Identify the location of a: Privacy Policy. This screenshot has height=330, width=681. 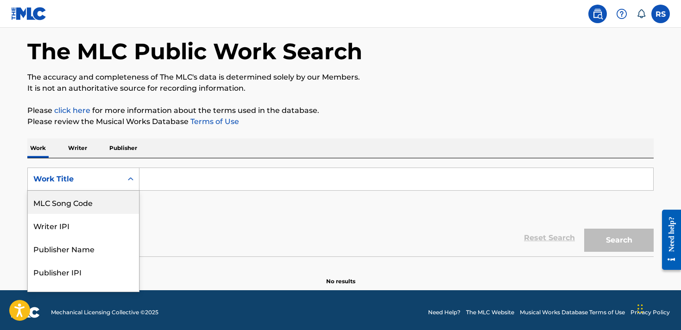
(650, 313).